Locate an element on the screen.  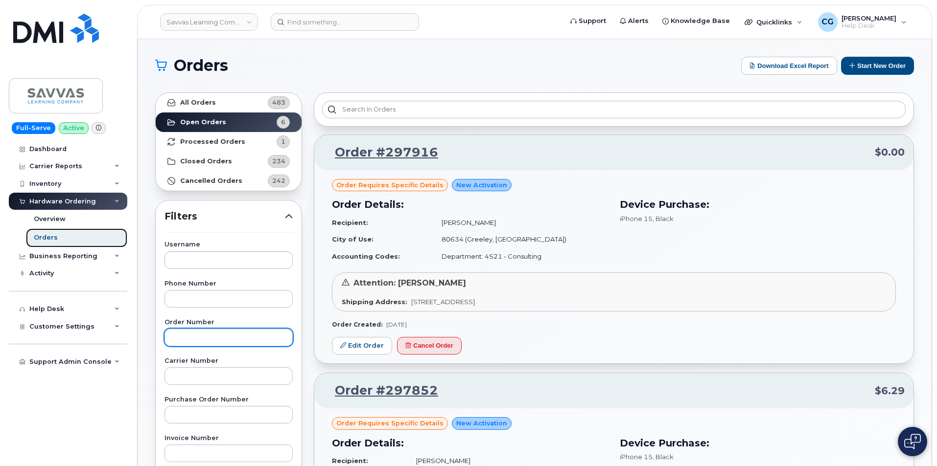
span: Orders is located at coordinates (201, 66).